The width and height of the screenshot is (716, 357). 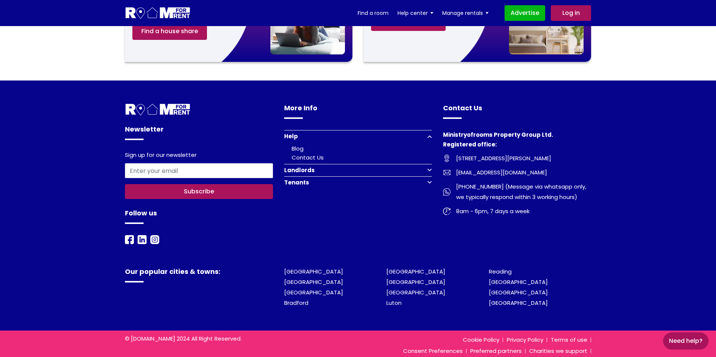 I want to click on a: Need Help?, so click(x=686, y=341).